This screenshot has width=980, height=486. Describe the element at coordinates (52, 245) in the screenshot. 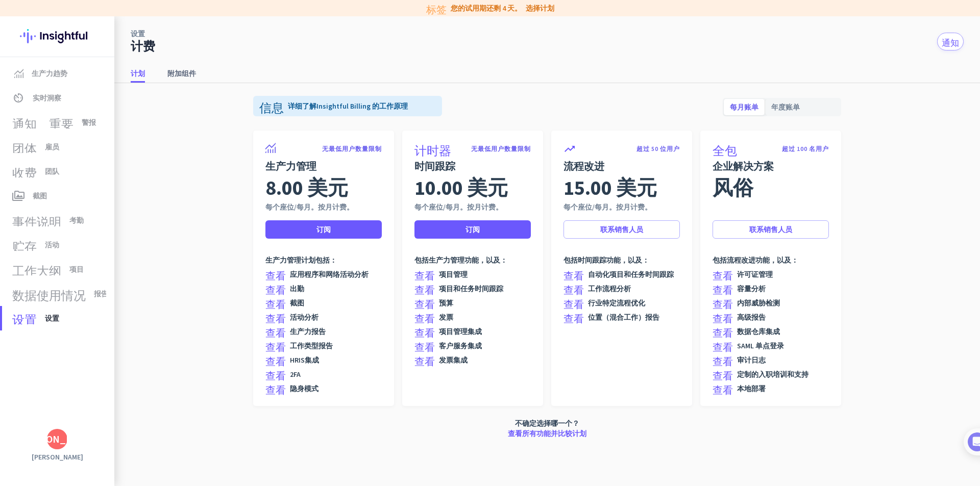

I see `font: 活动` at that location.